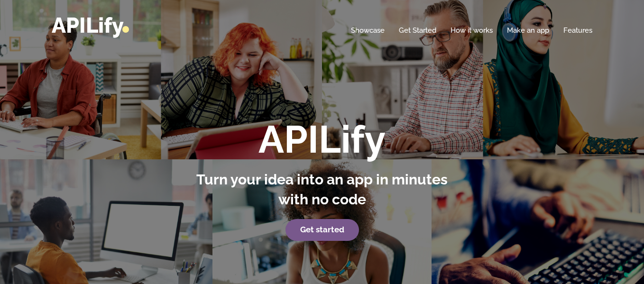 The width and height of the screenshot is (644, 284). What do you see at coordinates (322, 140) in the screenshot?
I see `strong: APILify` at bounding box center [322, 140].